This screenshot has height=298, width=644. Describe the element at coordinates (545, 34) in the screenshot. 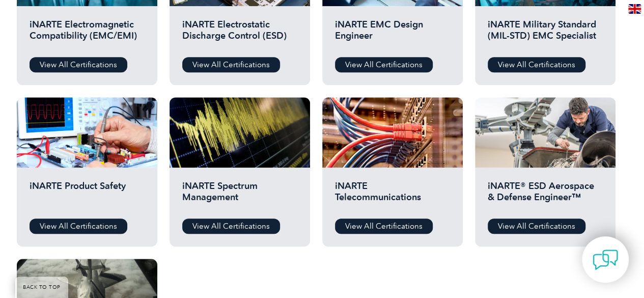

I see `h2: iNARTE Military Standard (MIL-STD) EMC Specialist` at that location.